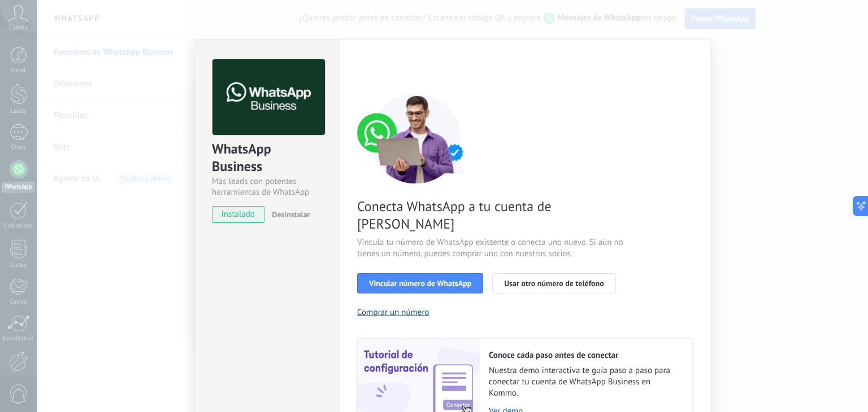 The height and width of the screenshot is (412, 868). What do you see at coordinates (393, 312) in the screenshot?
I see `button: Comprar un número` at bounding box center [393, 312].